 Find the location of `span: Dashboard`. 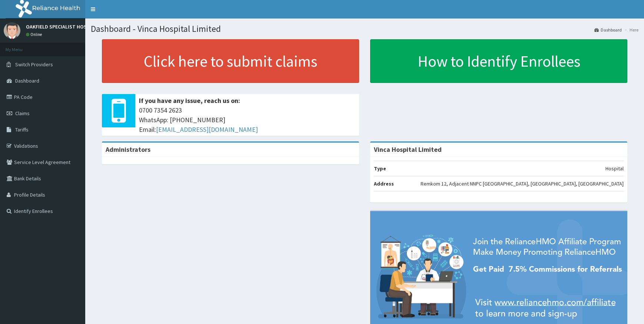

span: Dashboard is located at coordinates (27, 81).